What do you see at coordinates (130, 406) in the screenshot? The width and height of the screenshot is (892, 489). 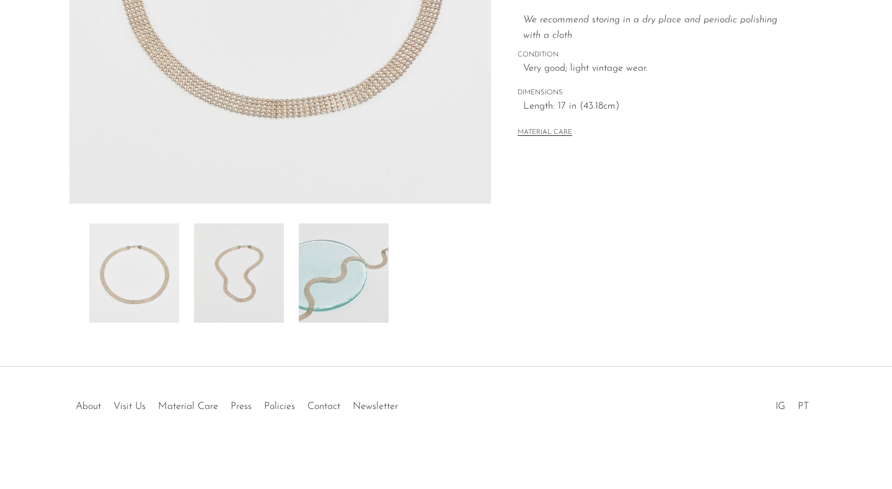 I see `a: Visit Us` at bounding box center [130, 406].